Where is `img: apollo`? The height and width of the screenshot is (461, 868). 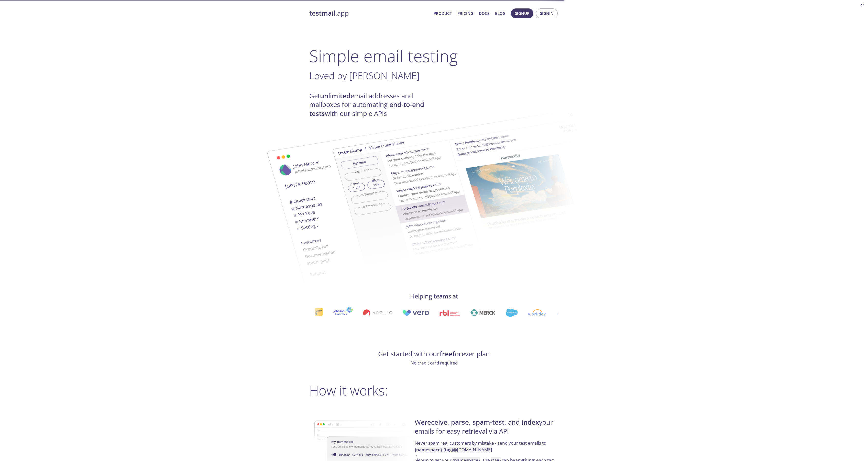 img: apollo is located at coordinates (377, 313).